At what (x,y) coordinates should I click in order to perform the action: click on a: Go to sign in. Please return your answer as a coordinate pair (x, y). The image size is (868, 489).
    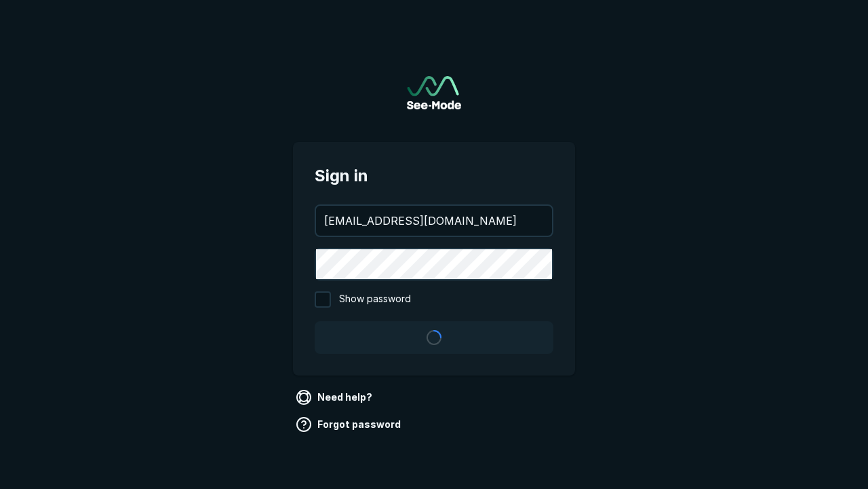
    Looking at the image, I should click on (434, 92).